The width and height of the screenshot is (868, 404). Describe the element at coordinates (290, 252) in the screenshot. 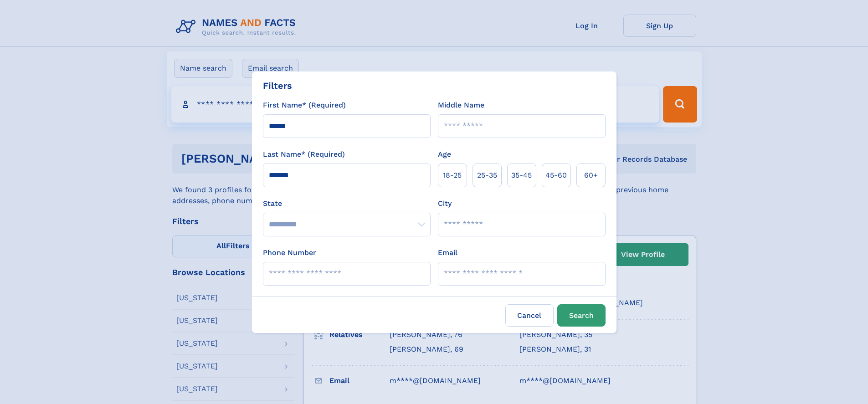

I see `label: Phone Number` at that location.